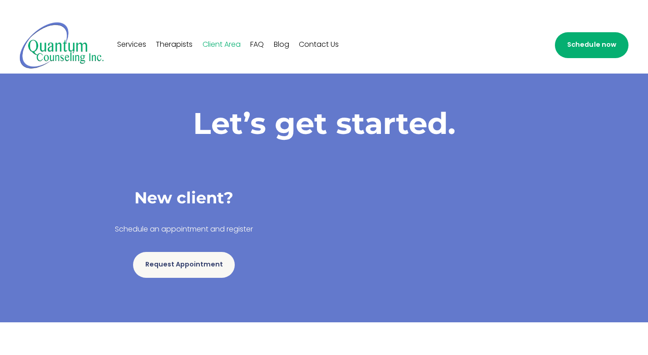  I want to click on a: Services, so click(132, 45).